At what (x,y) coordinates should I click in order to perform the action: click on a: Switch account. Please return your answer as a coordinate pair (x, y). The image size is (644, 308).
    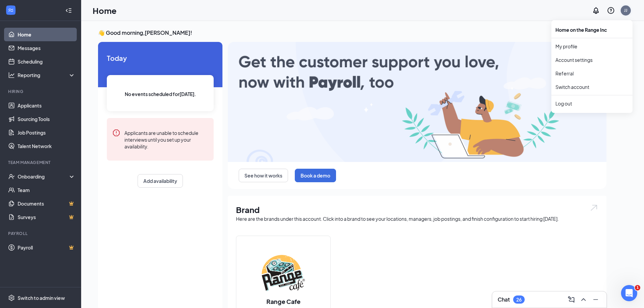
    Looking at the image, I should click on (572, 87).